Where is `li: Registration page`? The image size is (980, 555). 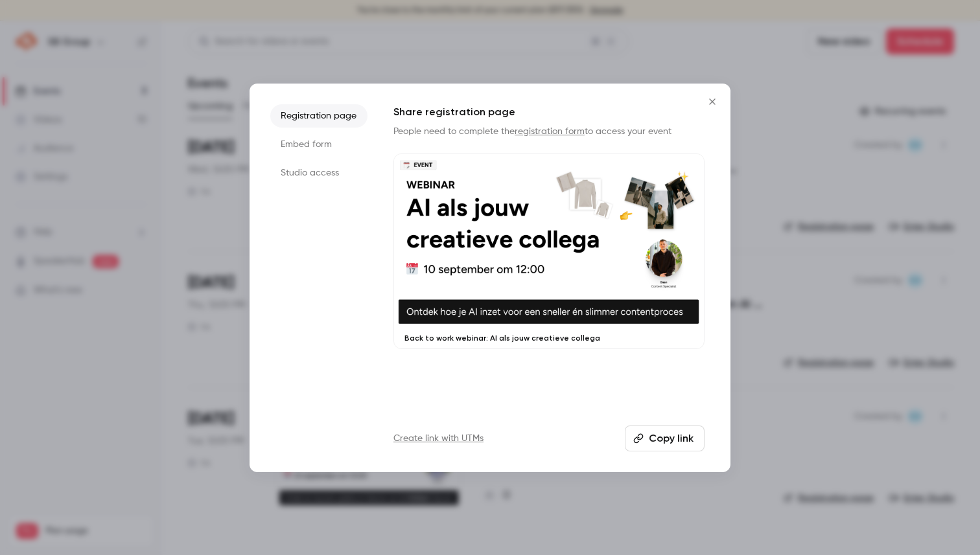 li: Registration page is located at coordinates (319, 116).